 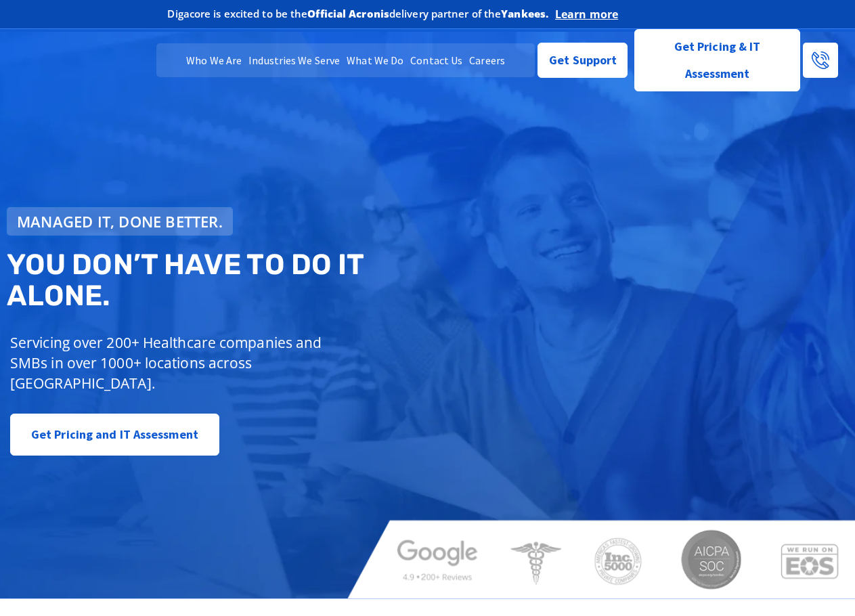 I want to click on a: Contact Us, so click(x=436, y=60).